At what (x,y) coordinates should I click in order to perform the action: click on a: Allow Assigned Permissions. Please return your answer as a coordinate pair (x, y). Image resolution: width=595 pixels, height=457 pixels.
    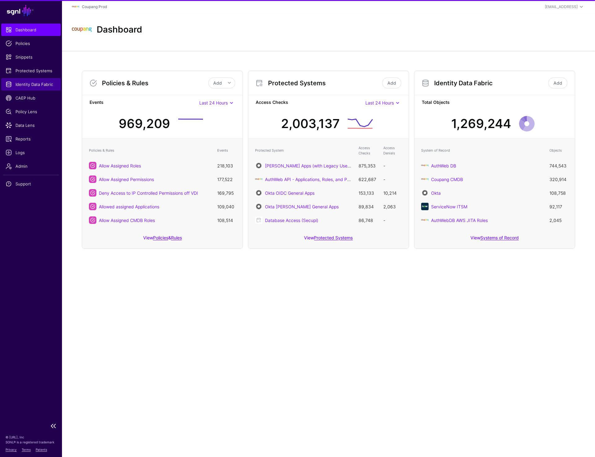
    Looking at the image, I should click on (126, 179).